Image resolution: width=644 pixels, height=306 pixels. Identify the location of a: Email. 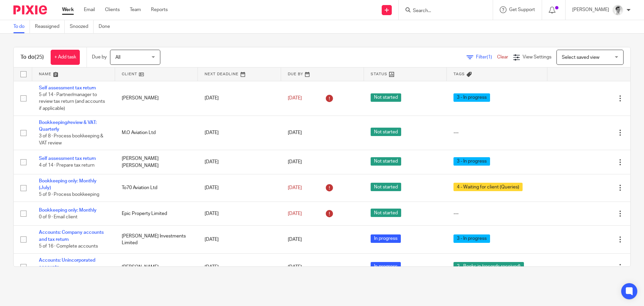
(89, 10).